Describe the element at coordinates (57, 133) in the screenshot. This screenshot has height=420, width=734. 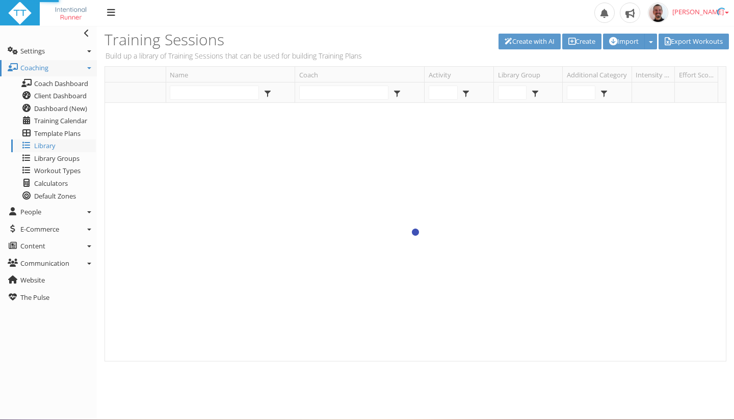
I see `span: Template Plans` at that location.